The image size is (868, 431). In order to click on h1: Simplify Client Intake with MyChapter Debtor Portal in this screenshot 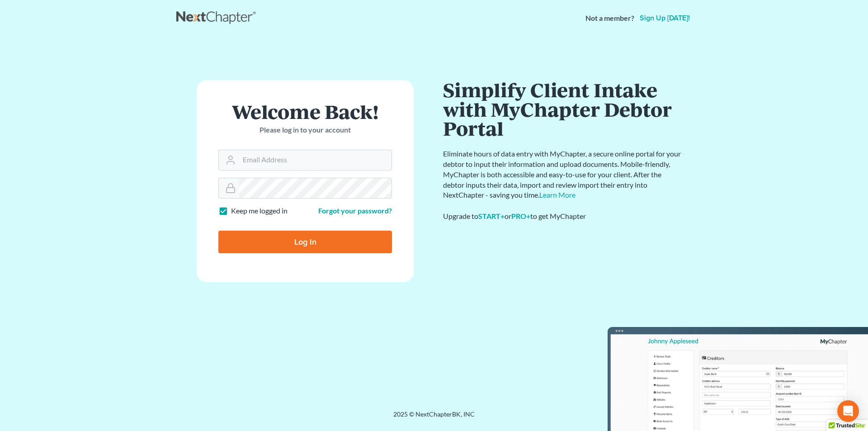, I will do `click(563, 109)`.